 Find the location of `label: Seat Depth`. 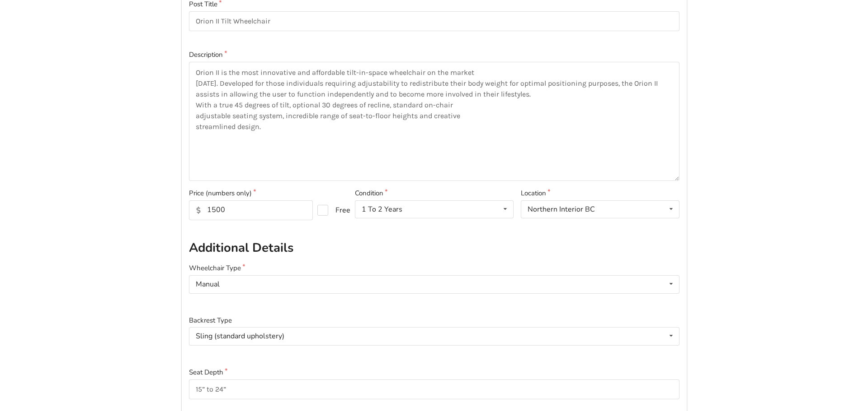

label: Seat Depth is located at coordinates (434, 372).